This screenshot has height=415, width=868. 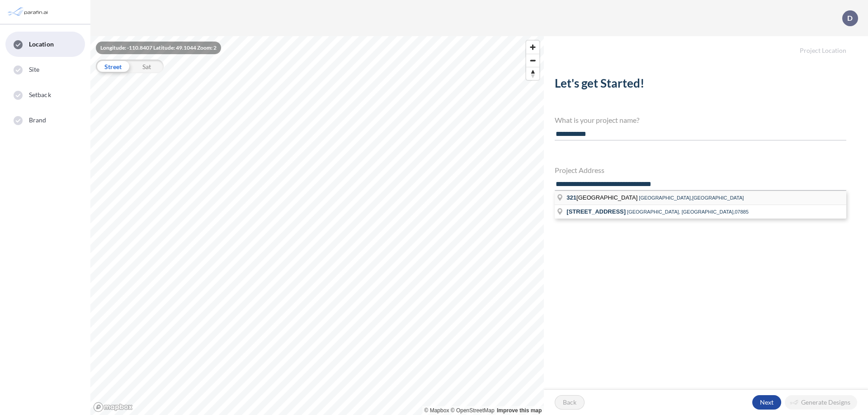 What do you see at coordinates (705, 45) in the screenshot?
I see `h5: Project Location` at bounding box center [705, 45].